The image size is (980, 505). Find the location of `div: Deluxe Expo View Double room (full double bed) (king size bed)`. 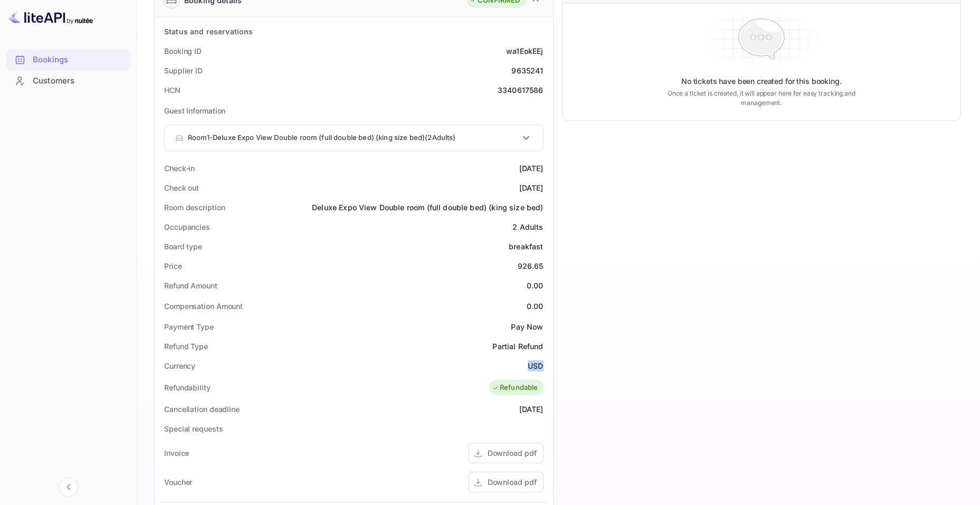

div: Deluxe Expo View Double room (full double bed) (king size bed) is located at coordinates (428, 207).